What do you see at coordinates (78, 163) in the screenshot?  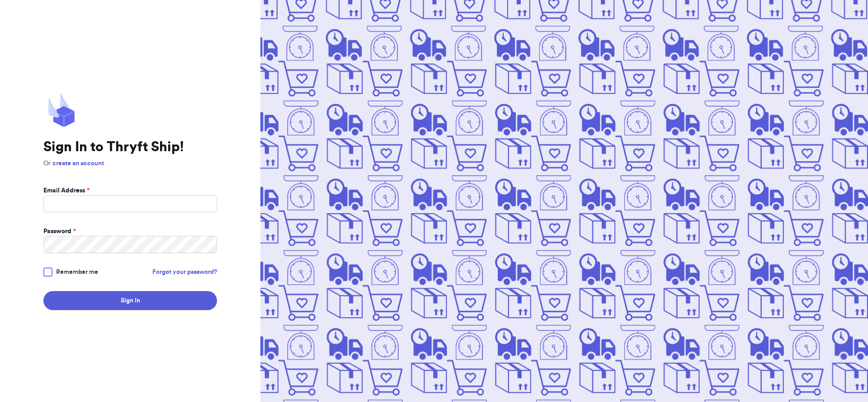 I see `a: create an account` at bounding box center [78, 163].